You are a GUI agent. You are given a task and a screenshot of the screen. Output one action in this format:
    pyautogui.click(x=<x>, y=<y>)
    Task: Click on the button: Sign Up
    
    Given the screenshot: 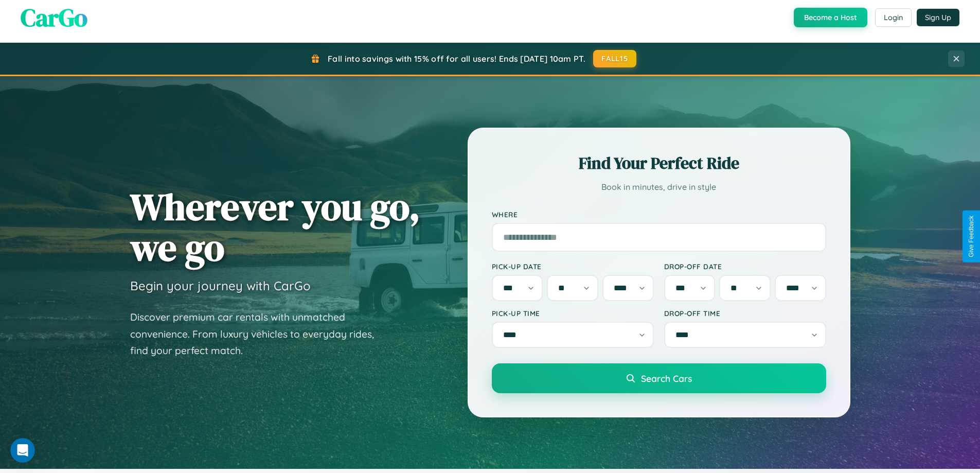 What is the action you would take?
    pyautogui.click(x=938, y=18)
    